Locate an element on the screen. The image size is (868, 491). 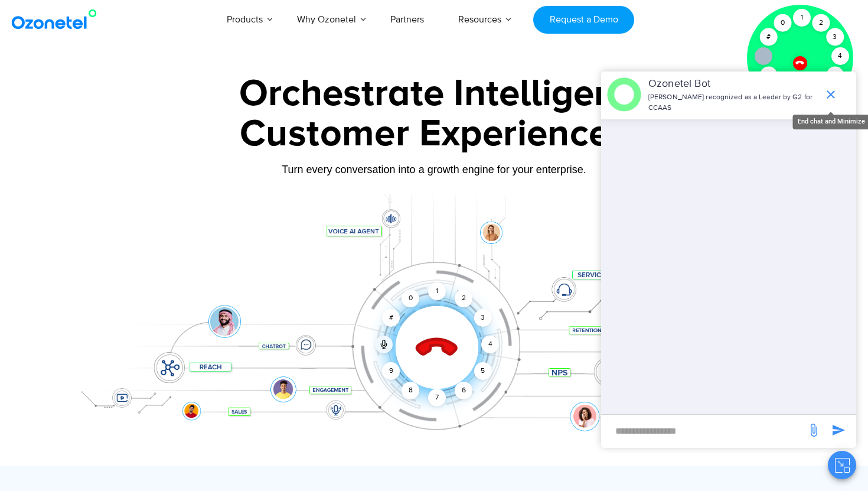
div: 6 is located at coordinates (464, 390).